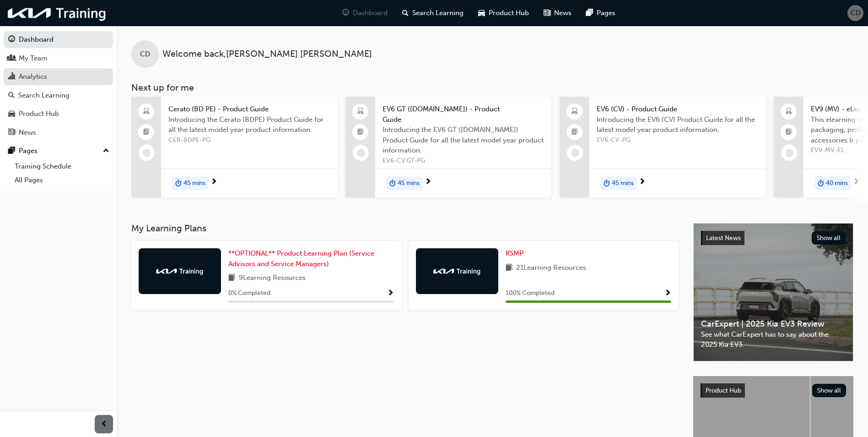  What do you see at coordinates (58, 95) in the screenshot?
I see `a: Search Learning` at bounding box center [58, 95].